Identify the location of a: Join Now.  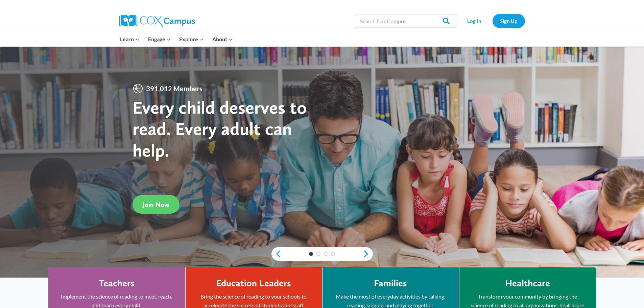
(156, 204).